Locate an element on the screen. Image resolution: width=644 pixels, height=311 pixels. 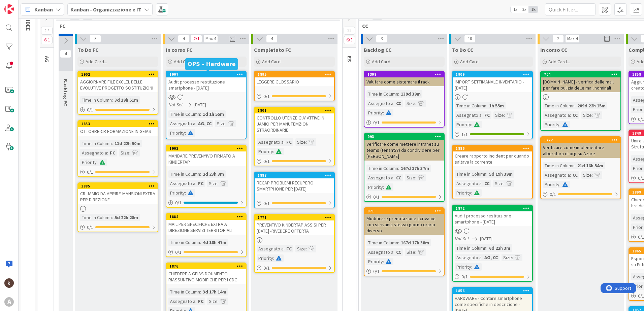
i: Not Set is located at coordinates (462, 238).